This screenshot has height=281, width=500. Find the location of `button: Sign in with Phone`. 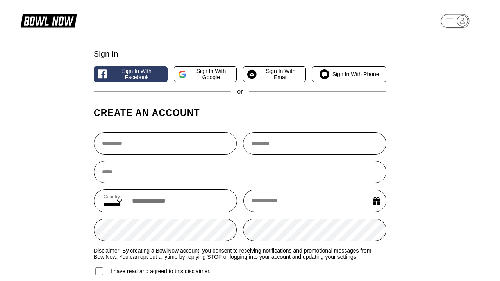

button: Sign in with Phone is located at coordinates (349, 74).